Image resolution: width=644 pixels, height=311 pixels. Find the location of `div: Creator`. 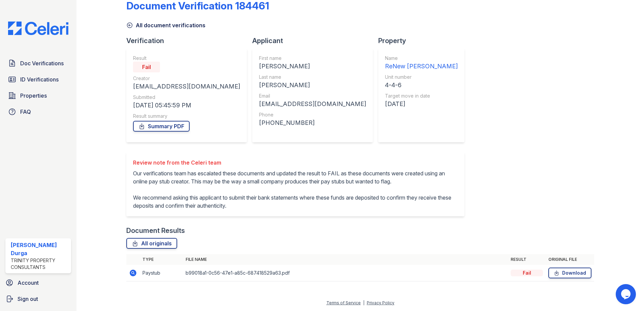

div: Creator is located at coordinates (187, 79).